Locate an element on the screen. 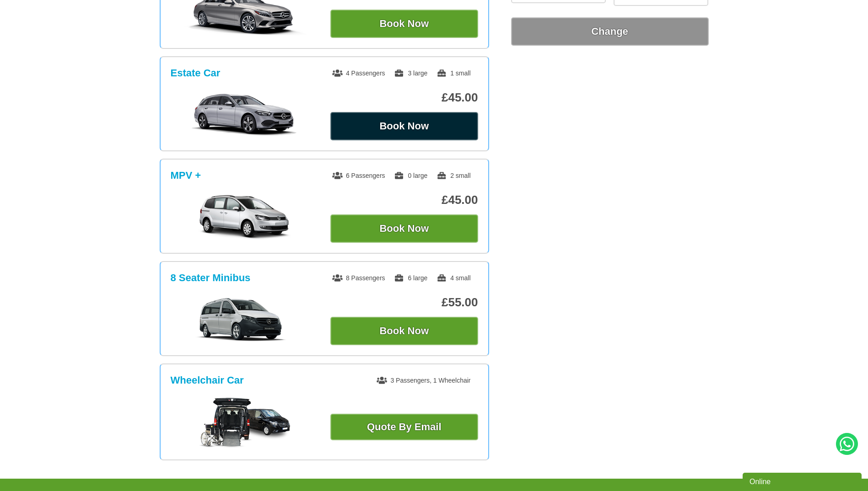 The width and height of the screenshot is (868, 491). div: Online is located at coordinates (59, 11).